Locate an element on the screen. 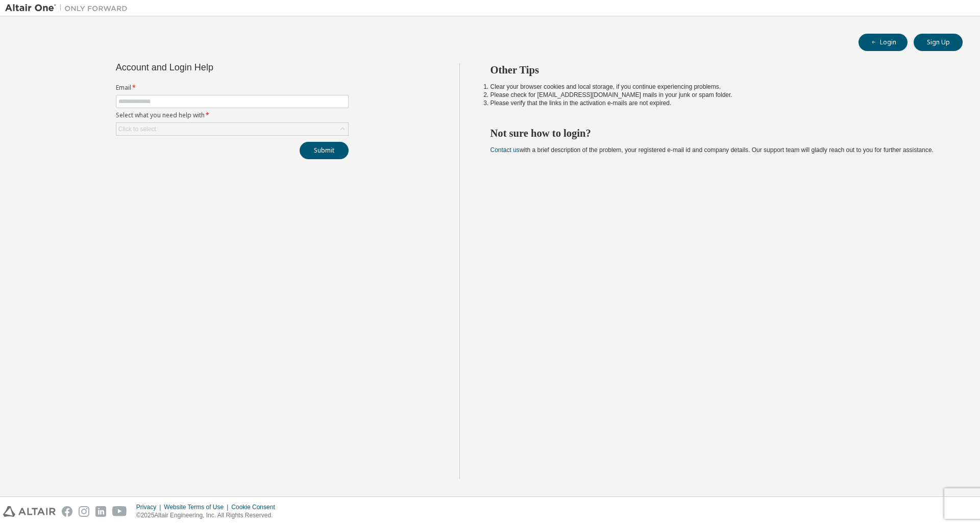  div: Account and Login Help is located at coordinates (209, 68).